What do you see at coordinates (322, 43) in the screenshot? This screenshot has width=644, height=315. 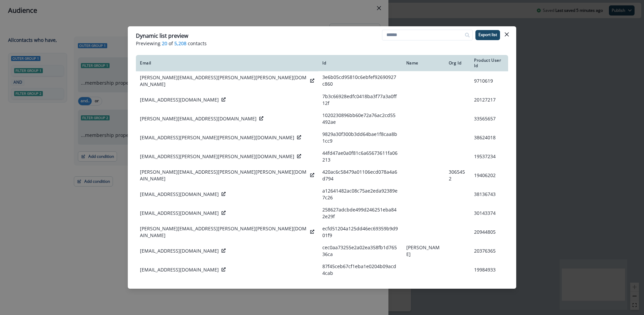 I see `p: Previewing of contacts` at bounding box center [322, 43].